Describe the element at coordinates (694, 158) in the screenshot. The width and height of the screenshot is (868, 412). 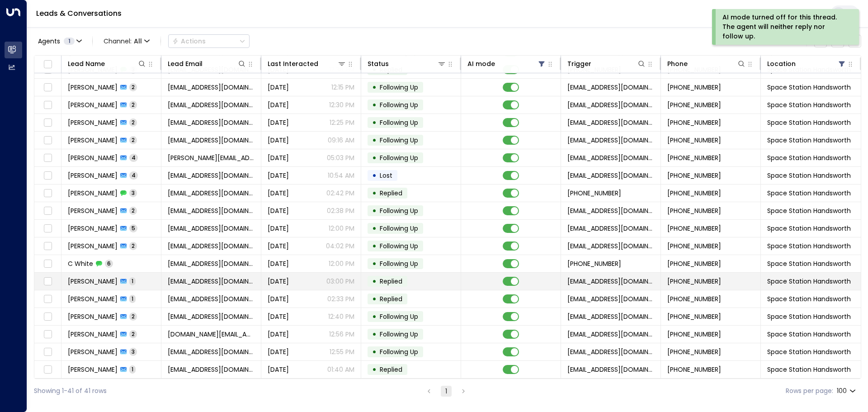
I see `span: +447775621183` at that location.